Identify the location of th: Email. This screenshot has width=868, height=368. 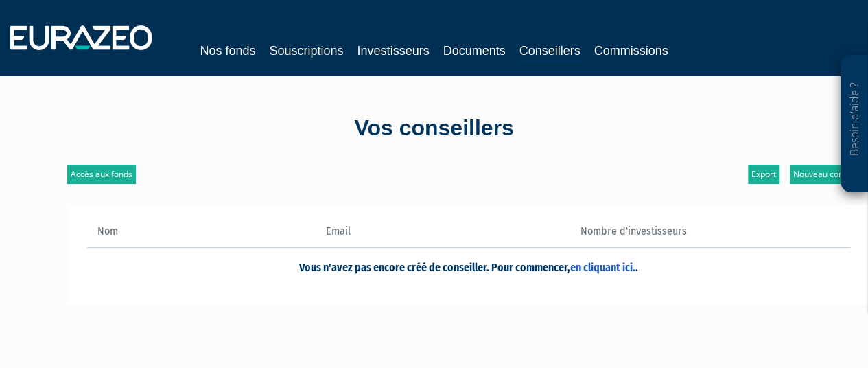
(392, 235).